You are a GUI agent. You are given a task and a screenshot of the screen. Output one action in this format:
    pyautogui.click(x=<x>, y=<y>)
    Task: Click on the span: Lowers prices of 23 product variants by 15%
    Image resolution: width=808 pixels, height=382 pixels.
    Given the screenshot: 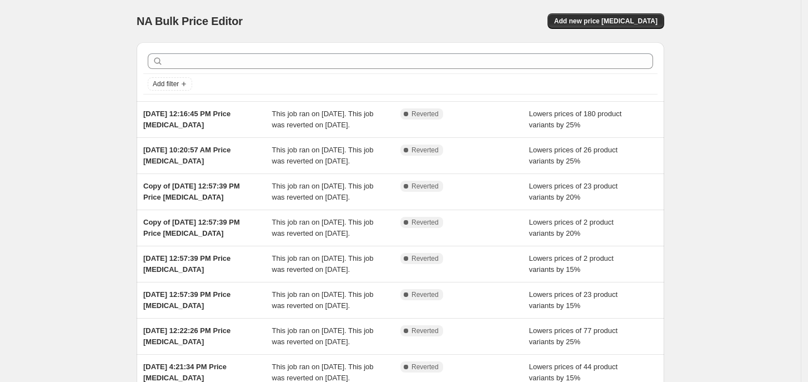 What is the action you would take?
    pyautogui.click(x=574, y=299)
    